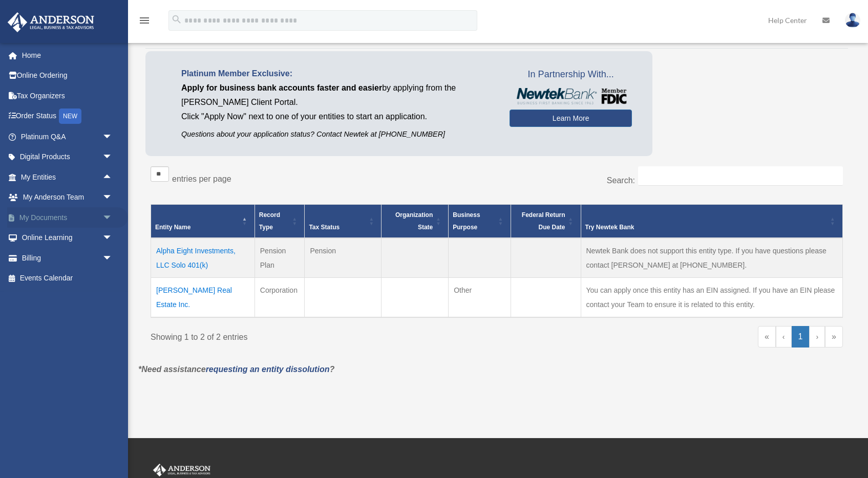 The image size is (868, 478). What do you see at coordinates (784, 337) in the screenshot?
I see `a: Previous` at bounding box center [784, 337].